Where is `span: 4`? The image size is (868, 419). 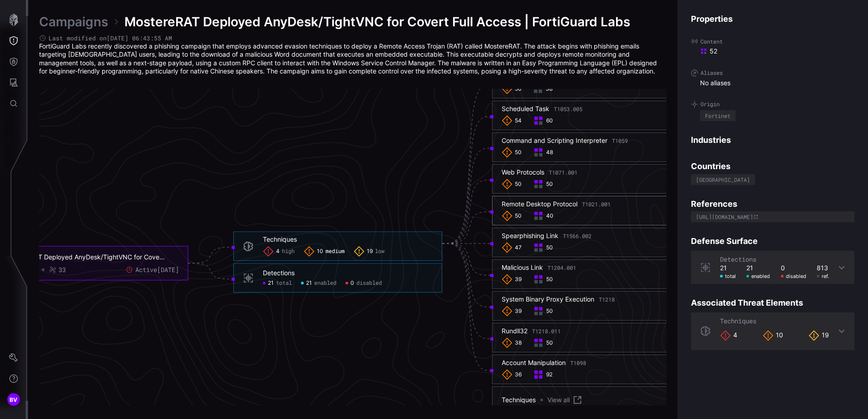 span: 4 is located at coordinates (278, 252).